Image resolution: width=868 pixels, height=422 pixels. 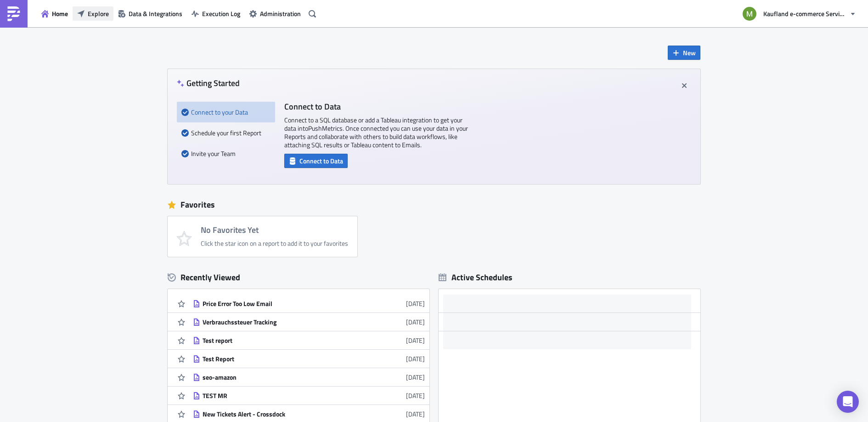 I want to click on time: 2025-09-24T10:18:01Z, so click(x=415, y=303).